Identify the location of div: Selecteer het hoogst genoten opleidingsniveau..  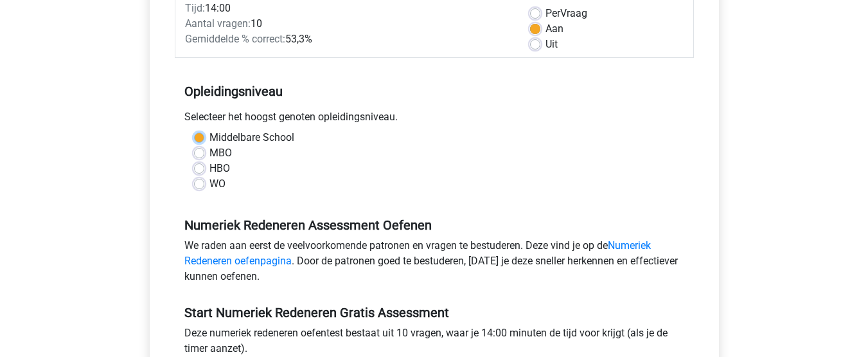
(434, 120).